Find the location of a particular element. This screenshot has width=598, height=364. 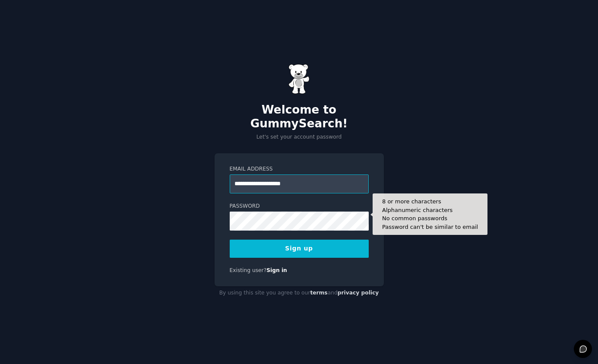

a: terms is located at coordinates (318, 293).